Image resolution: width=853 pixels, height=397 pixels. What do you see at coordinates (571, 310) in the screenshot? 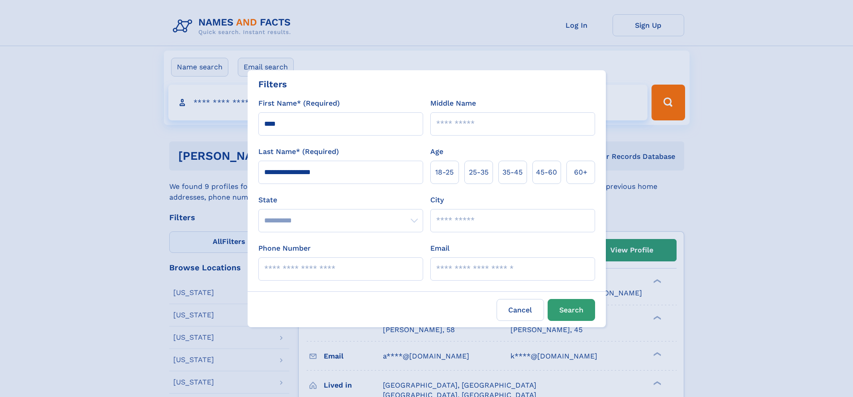
I see `button: Search` at bounding box center [571, 310].